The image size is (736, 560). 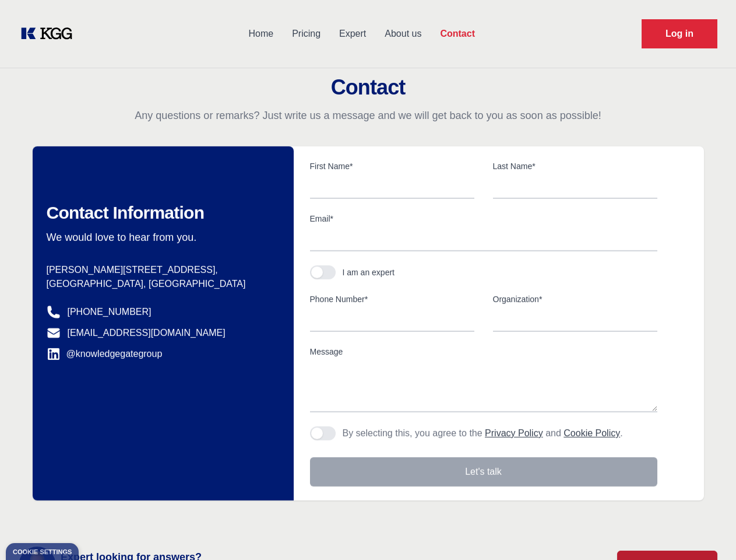 I want to click on button: Let's talk, so click(x=484, y=471).